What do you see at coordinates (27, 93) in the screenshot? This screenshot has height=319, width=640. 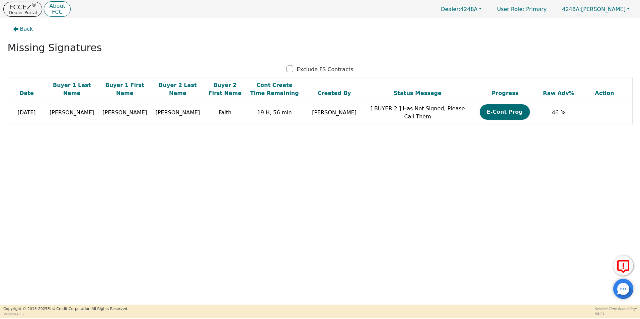 I see `div: Date` at bounding box center [27, 93].